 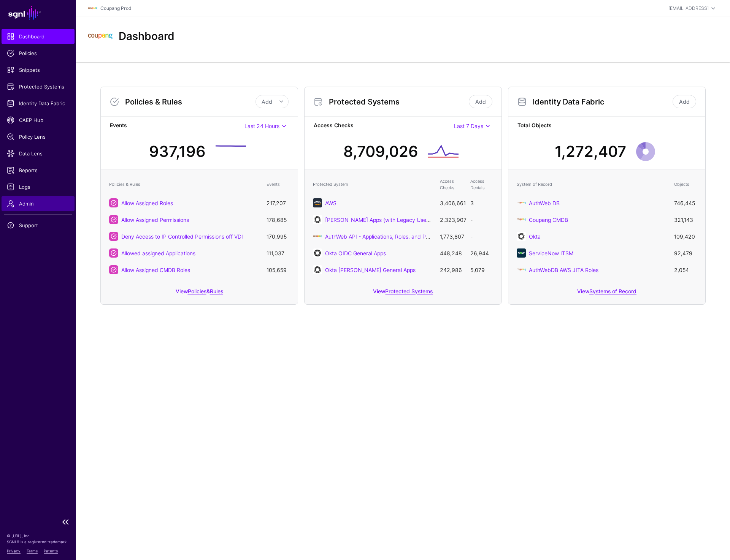 What do you see at coordinates (38, 13) in the screenshot?
I see `a: SGNL` at bounding box center [38, 13].